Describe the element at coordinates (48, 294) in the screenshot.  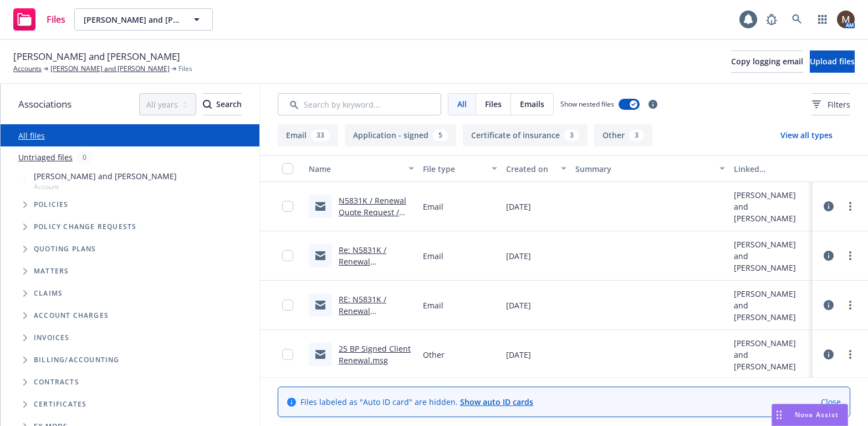
I see `span: Claims` at that location.